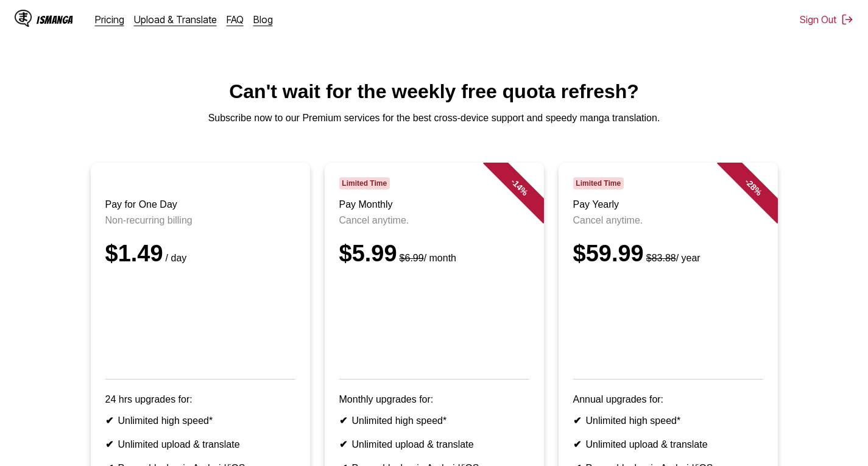 The height and width of the screenshot is (466, 868). I want to click on div: - 28 %, so click(753, 187).